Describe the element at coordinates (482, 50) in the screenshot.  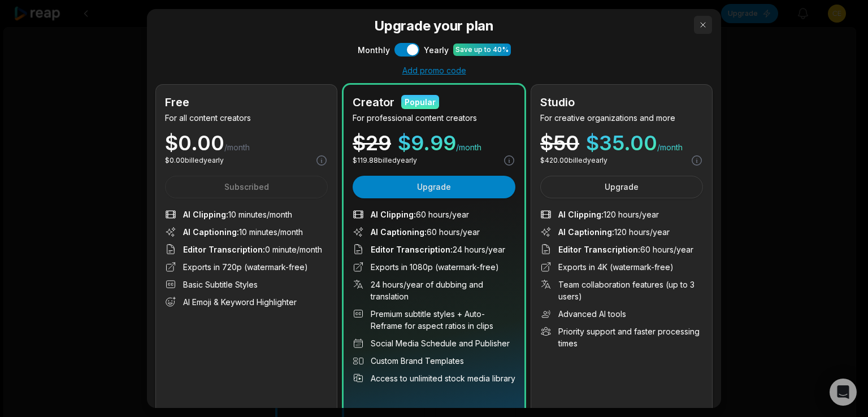
I see `div: Save up to 40%` at that location.